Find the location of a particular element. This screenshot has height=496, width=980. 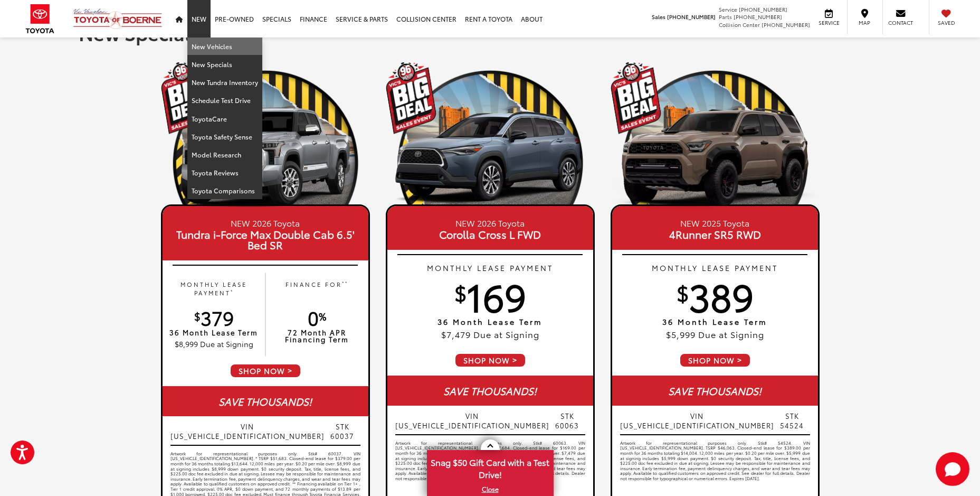

span: STK 60037 is located at coordinates (342, 431).